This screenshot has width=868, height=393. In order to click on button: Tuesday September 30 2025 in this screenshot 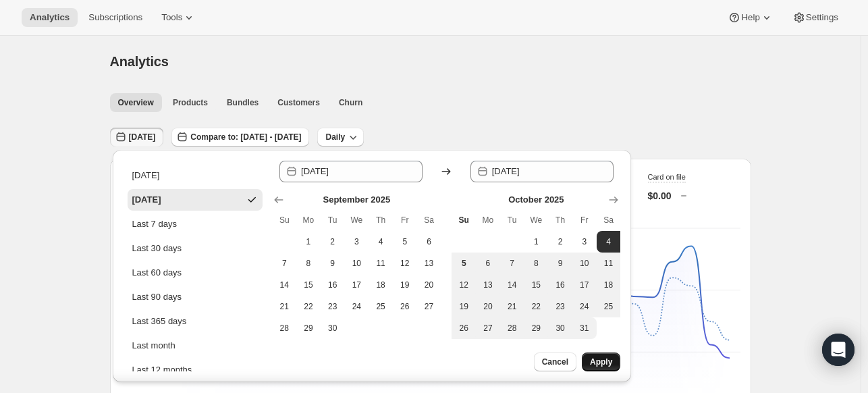, I will do `click(333, 328)`.